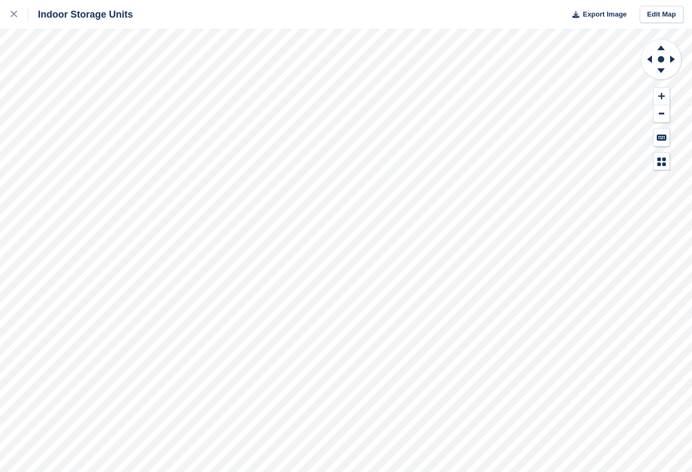 The width and height of the screenshot is (692, 472). I want to click on button: Map Legend, so click(662, 161).